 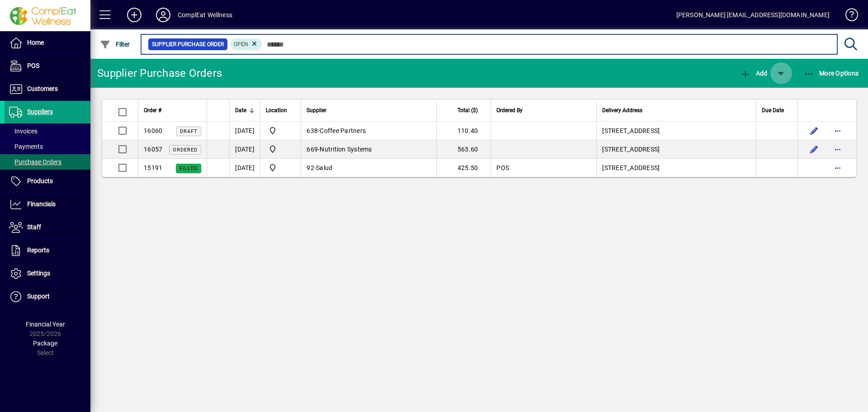 I want to click on span: Ordered, so click(x=185, y=150).